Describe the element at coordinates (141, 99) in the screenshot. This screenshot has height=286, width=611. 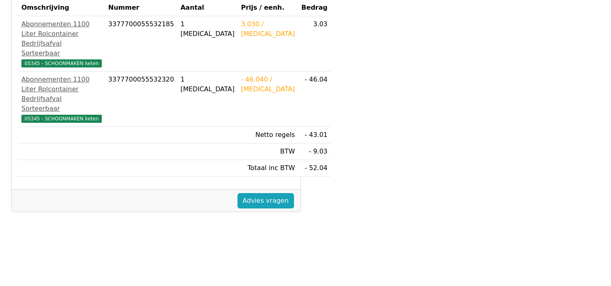
I see `td: 3377700055532320` at that location.